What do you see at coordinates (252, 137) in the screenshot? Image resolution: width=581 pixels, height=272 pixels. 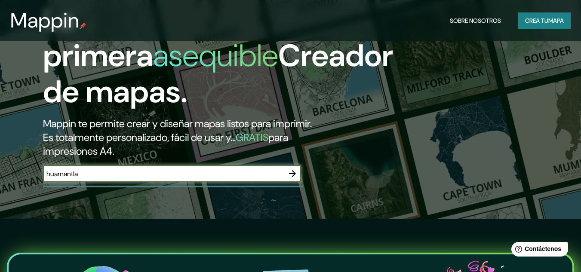 I see `font: GRATIS` at bounding box center [252, 137].